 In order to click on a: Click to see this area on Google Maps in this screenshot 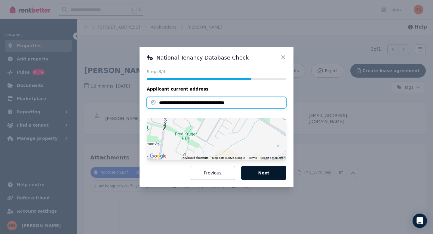, I will do `click(158, 156)`.